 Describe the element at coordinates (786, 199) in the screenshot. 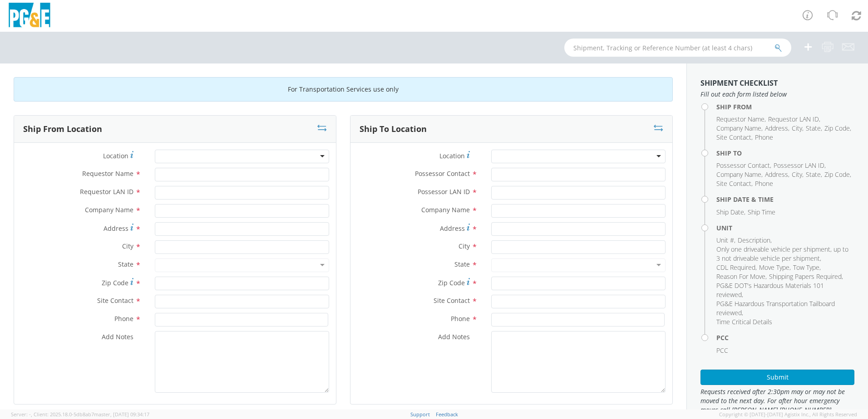

I see `h4: Ship Date & Time` at that location.